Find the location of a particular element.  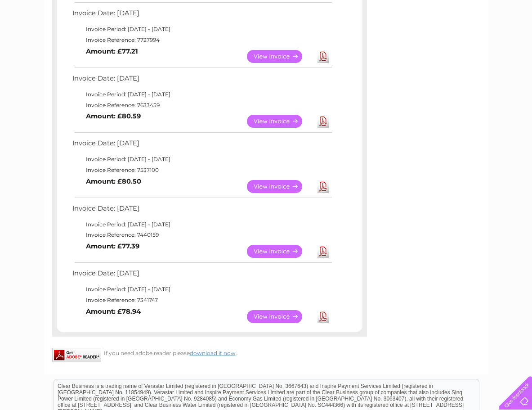

a: Blog is located at coordinates (460, 41).